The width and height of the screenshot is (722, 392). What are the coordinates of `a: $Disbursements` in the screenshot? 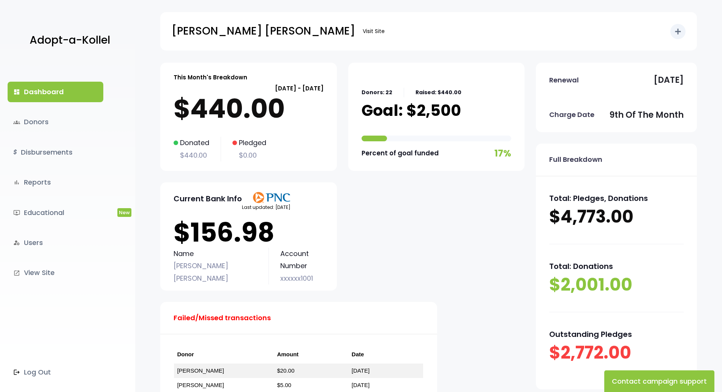 It's located at (55, 152).